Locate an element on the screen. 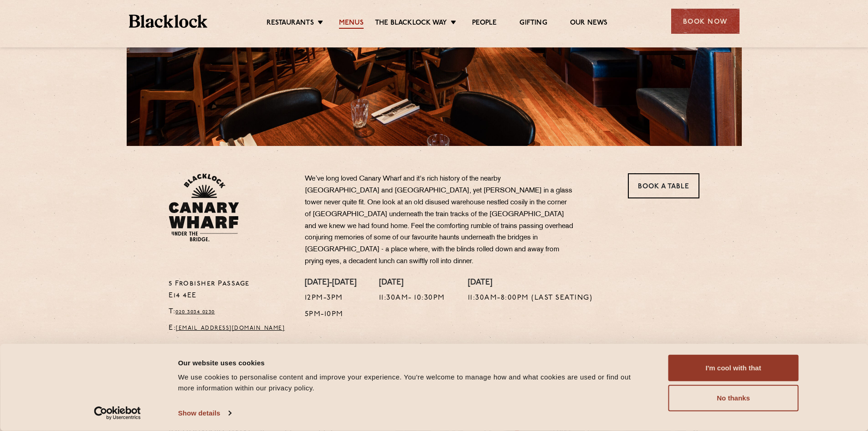  a: Gifting is located at coordinates (533, 24).